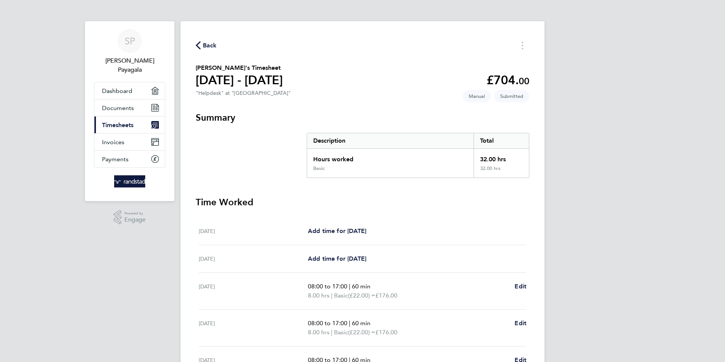 This screenshot has height=362, width=725. Describe the element at coordinates (118, 125) in the screenshot. I see `span: Timesheets` at that location.